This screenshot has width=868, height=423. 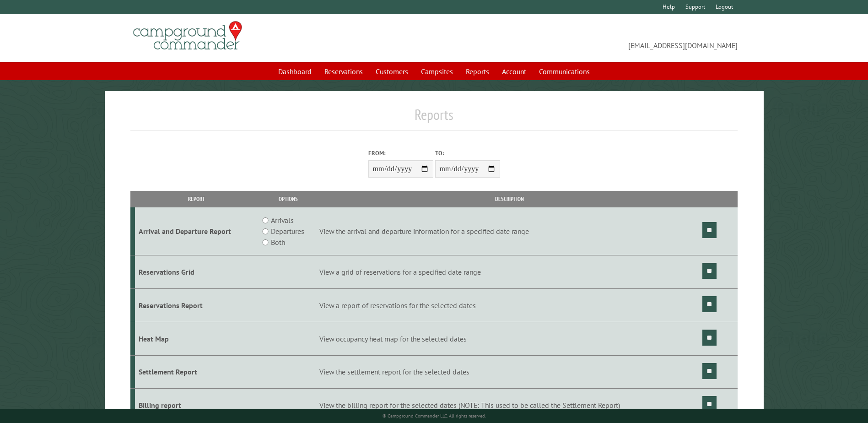 I want to click on label: From:, so click(x=401, y=153).